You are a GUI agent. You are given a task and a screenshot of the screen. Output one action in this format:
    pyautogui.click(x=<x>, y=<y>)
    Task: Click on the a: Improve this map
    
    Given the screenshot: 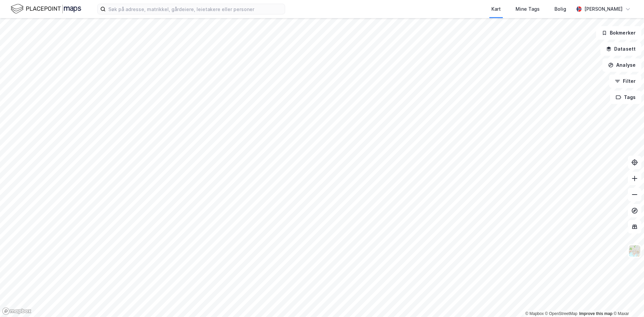 What is the action you would take?
    pyautogui.click(x=596, y=314)
    